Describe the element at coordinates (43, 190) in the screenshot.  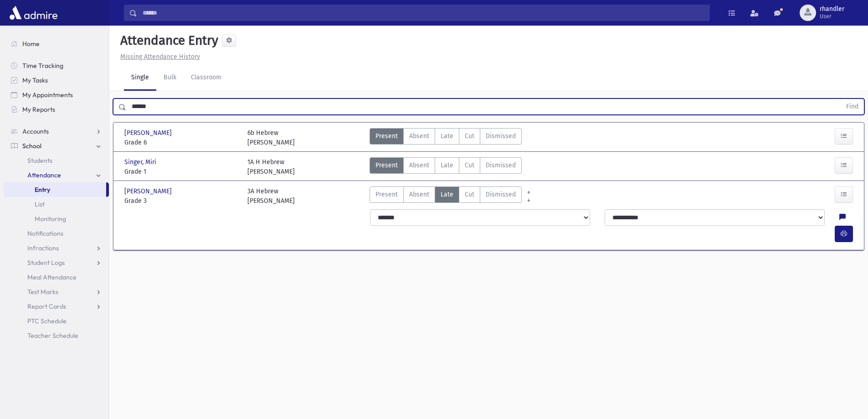
I see `span: Entry` at that location.